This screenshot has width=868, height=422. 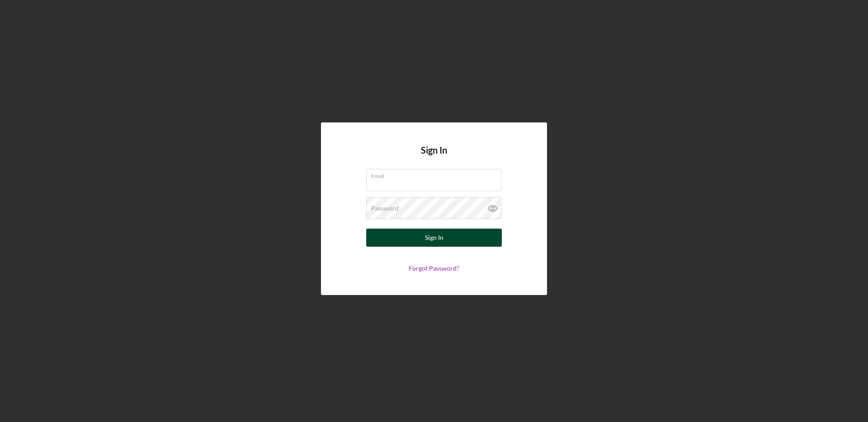 What do you see at coordinates (434, 268) in the screenshot?
I see `a: Forgot Password?` at bounding box center [434, 268].